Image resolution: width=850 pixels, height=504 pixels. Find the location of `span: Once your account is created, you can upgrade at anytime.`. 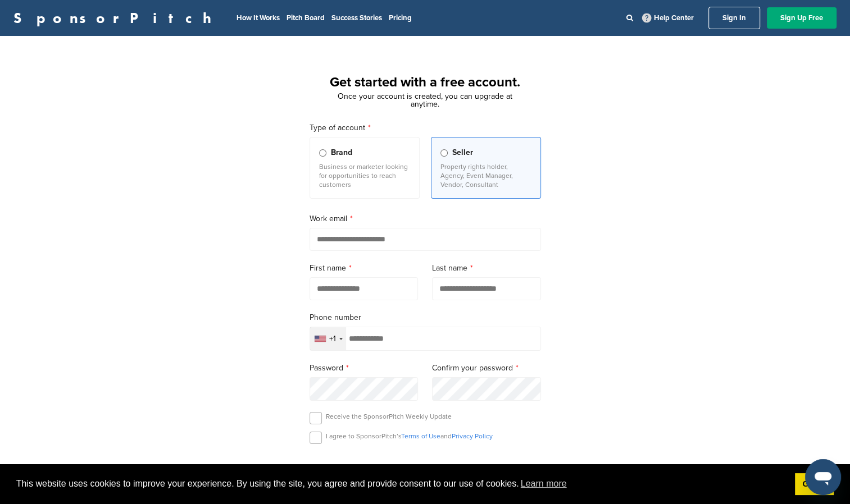

span: Once your account is created, you can upgrade at anytime. is located at coordinates (425, 100).